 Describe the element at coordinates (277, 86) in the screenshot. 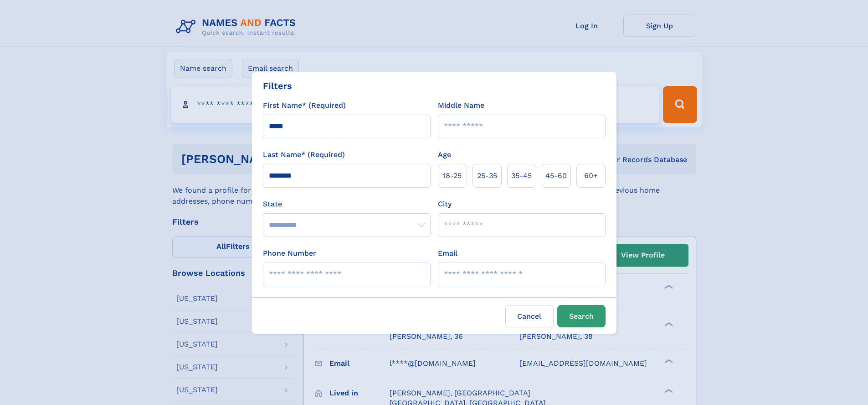

I see `div: Filters` at that location.